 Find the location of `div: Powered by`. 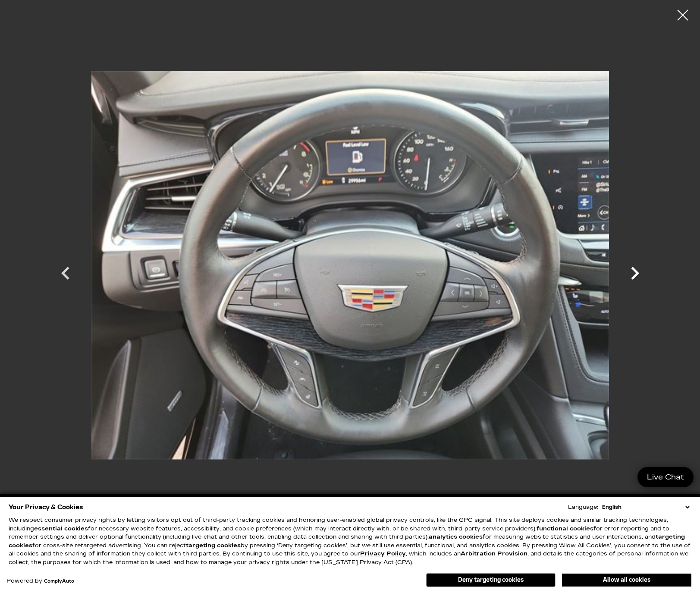

div: Powered by is located at coordinates (40, 580).